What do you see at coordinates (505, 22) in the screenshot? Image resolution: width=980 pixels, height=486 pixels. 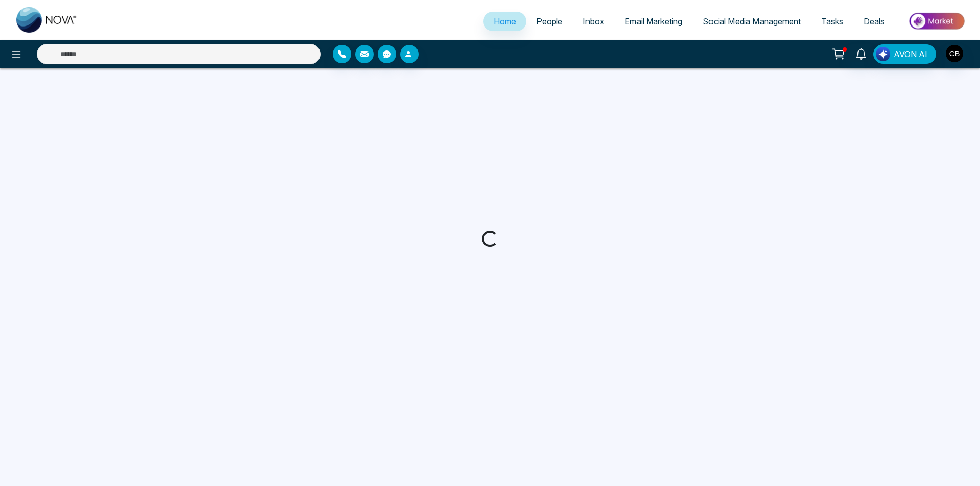 I see `a: Home` at bounding box center [505, 22].